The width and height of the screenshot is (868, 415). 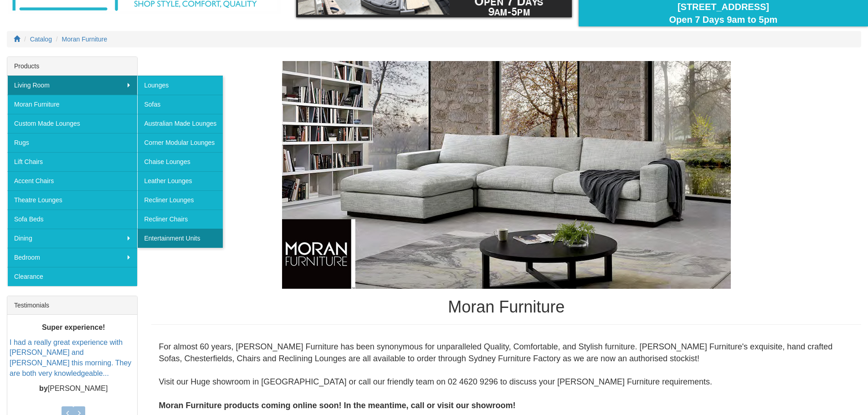 What do you see at coordinates (72, 181) in the screenshot?
I see `a: Accent Chairs` at bounding box center [72, 181].